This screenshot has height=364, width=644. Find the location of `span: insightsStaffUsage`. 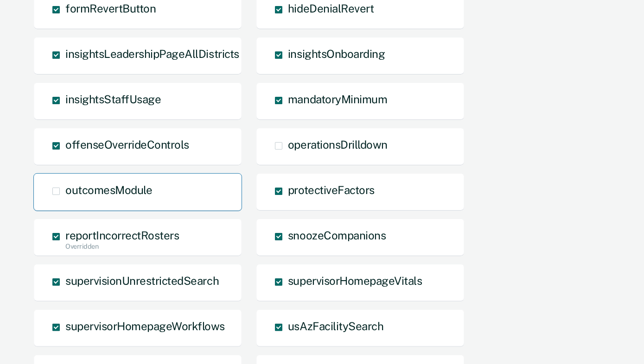

span: insightsStaffUsage is located at coordinates (113, 99).